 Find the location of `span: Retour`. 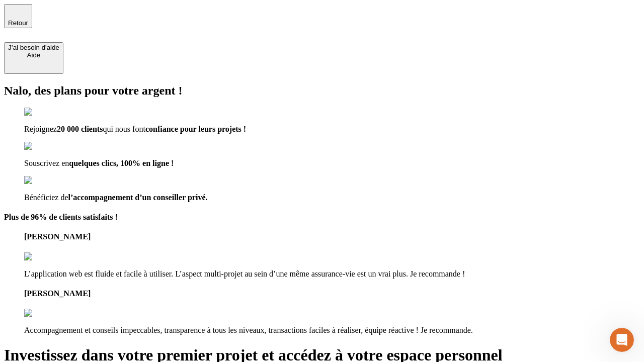

span: Retour is located at coordinates (18, 23).